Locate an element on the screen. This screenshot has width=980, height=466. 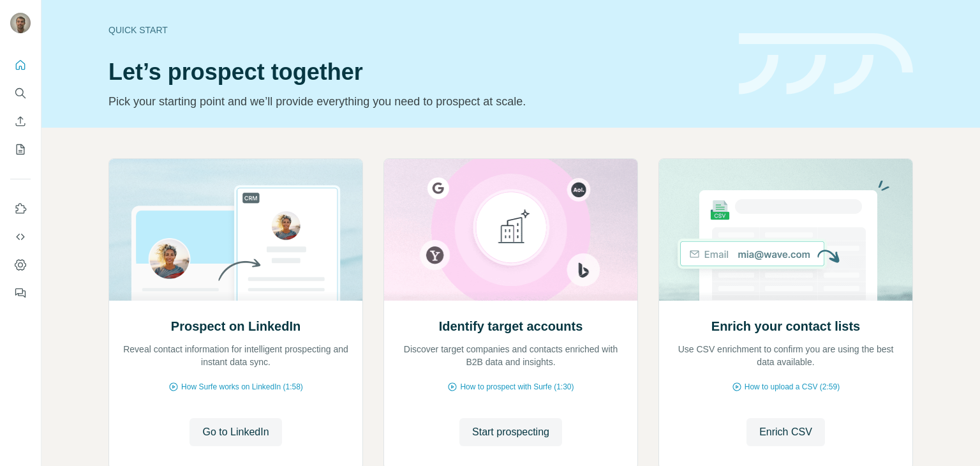
span: Enrich CSV is located at coordinates (786, 432).